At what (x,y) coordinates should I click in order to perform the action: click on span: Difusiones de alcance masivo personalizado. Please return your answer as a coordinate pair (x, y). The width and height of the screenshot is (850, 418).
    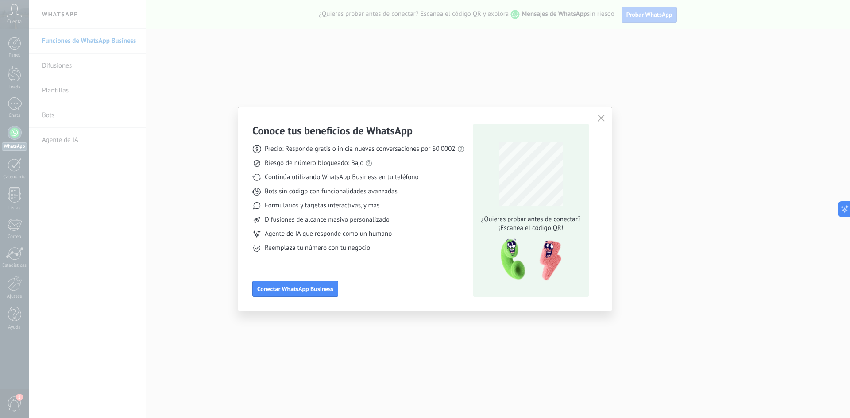
    Looking at the image, I should click on (327, 220).